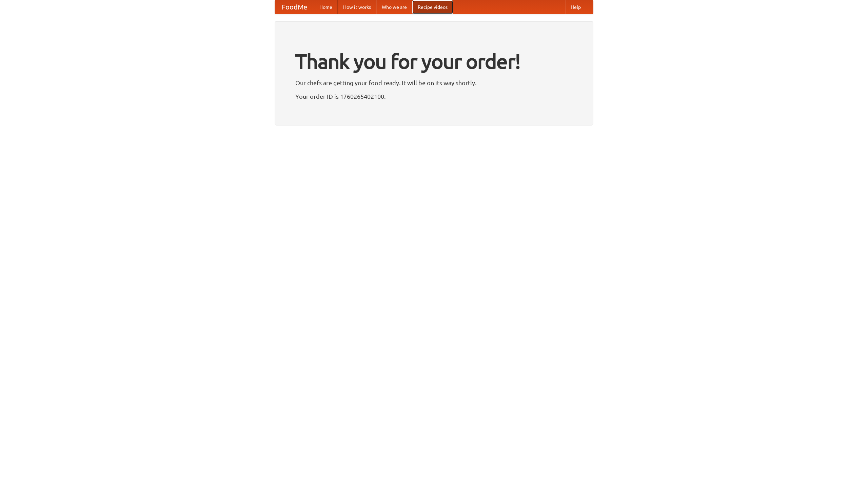  What do you see at coordinates (432, 7) in the screenshot?
I see `a: Recipe videos` at bounding box center [432, 7].